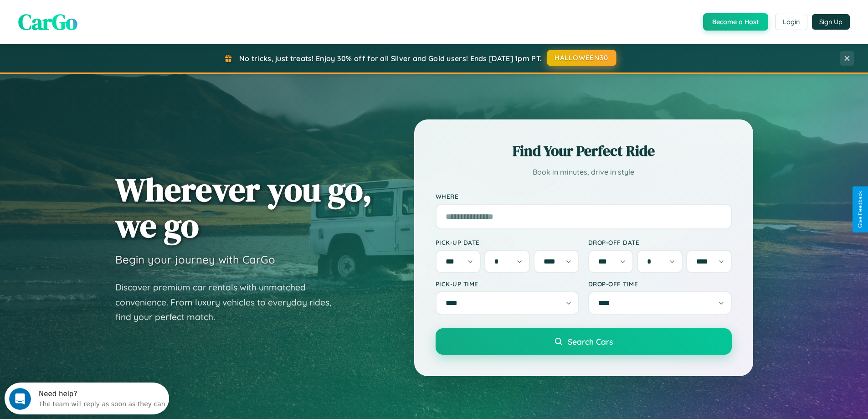 Image resolution: width=868 pixels, height=419 pixels. Describe the element at coordinates (590, 341) in the screenshot. I see `span: Search Cars` at that location.